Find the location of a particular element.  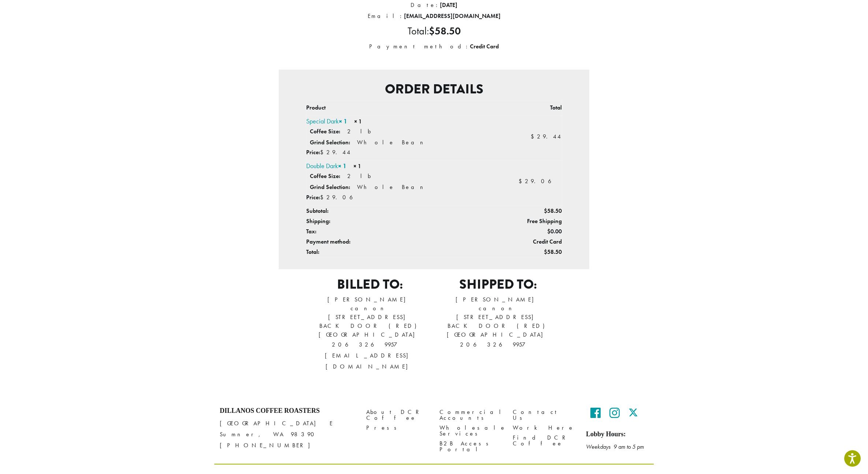

td: Free Shipping is located at coordinates (528, 221).